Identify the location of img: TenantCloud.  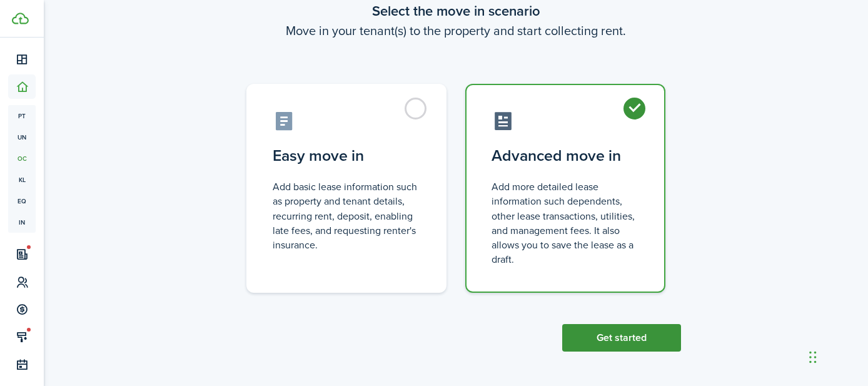
(20, 19).